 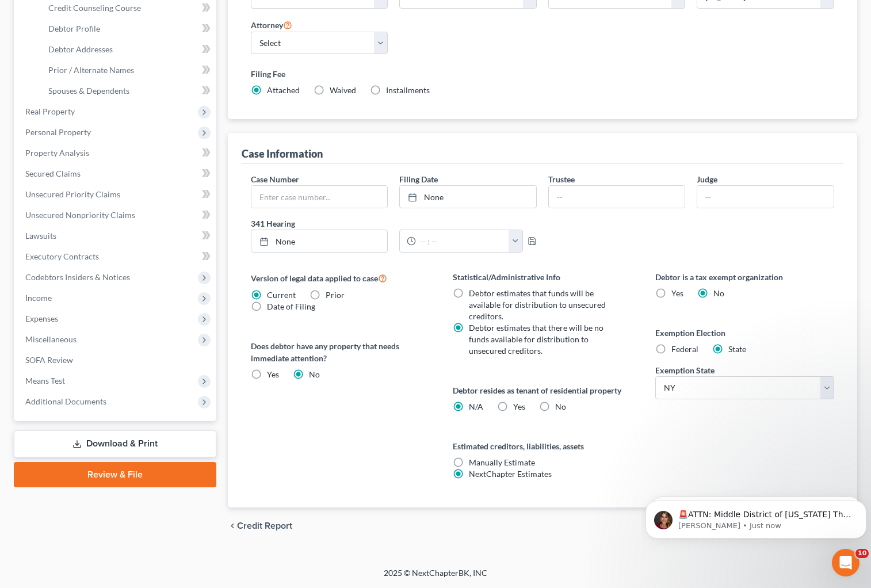 What do you see at coordinates (418, 179) in the screenshot?
I see `label: Filing Date` at bounding box center [418, 179].